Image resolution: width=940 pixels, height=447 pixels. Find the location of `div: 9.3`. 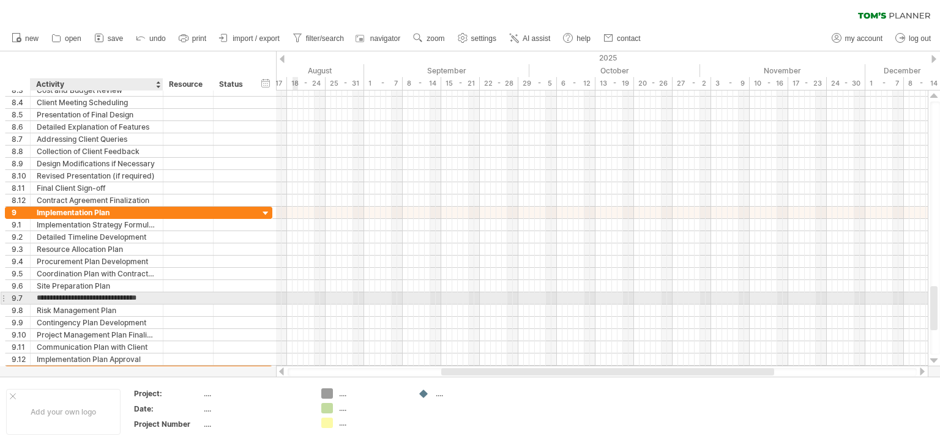

div: 9.3 is located at coordinates (21, 249).